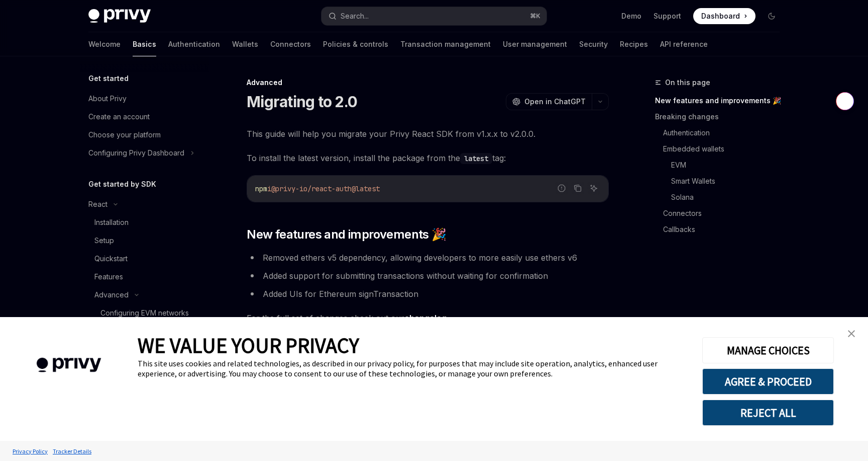  Describe the element at coordinates (578, 188) in the screenshot. I see `button: Copy the contents from the code block` at that location.